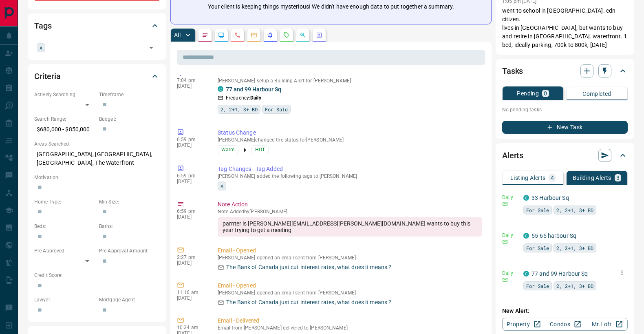 The image size is (644, 334). Describe the element at coordinates (97, 26) in the screenshot. I see `div: Tags` at that location.